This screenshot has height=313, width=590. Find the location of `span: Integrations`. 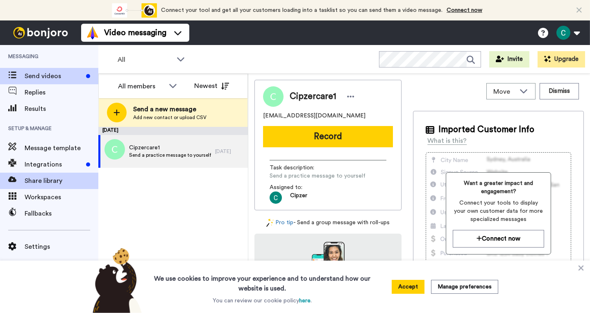

span: Integrations is located at coordinates (54, 165).